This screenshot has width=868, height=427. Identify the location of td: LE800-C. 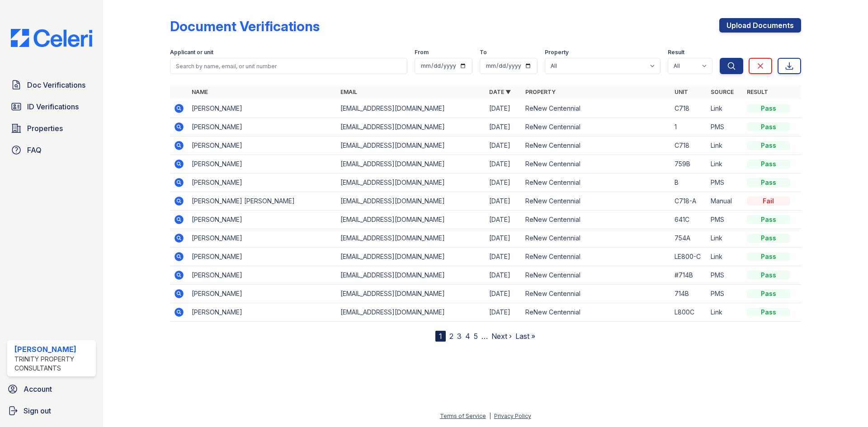
(689, 256).